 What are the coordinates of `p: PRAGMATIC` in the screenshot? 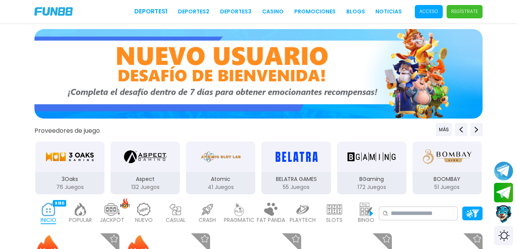 It's located at (239, 220).